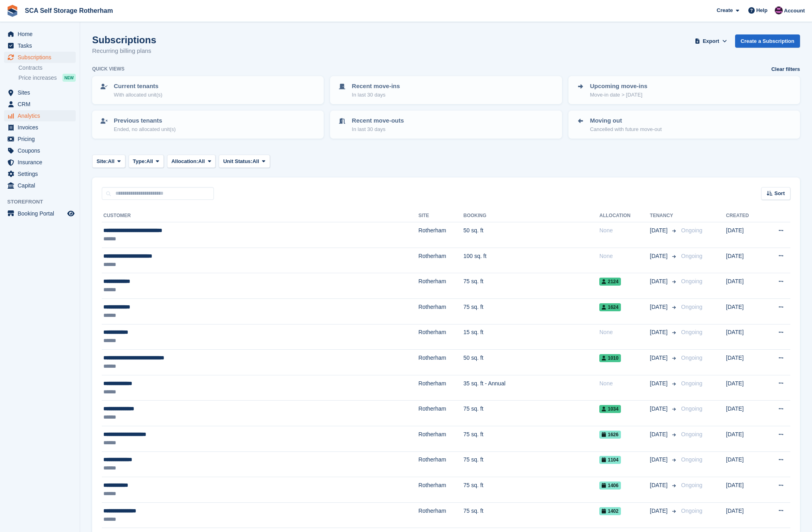 The width and height of the screenshot is (812, 532). Describe the element at coordinates (124, 51) in the screenshot. I see `p: Recurring billing plans` at that location.